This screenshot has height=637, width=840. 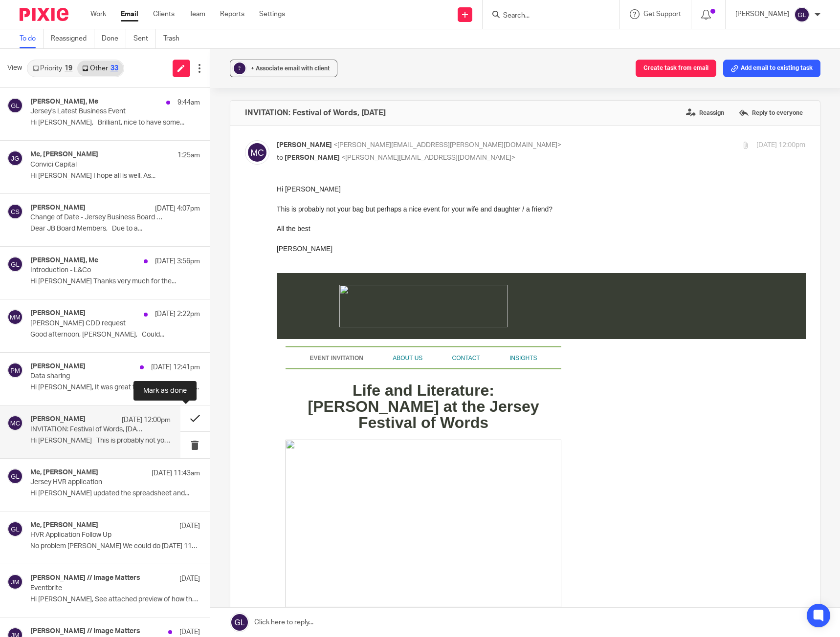 I want to click on label: Reply to everyone, so click(x=770, y=113).